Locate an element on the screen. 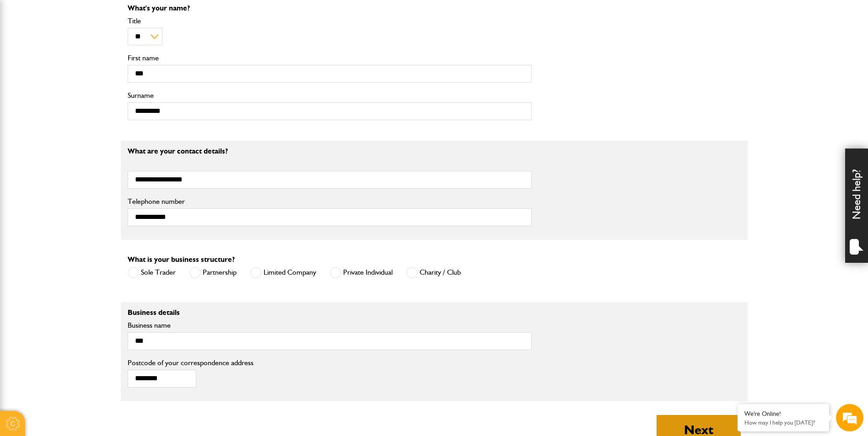 This screenshot has height=436, width=868. textarea: Type your message and hit 'Enter' is located at coordinates (89, 219).